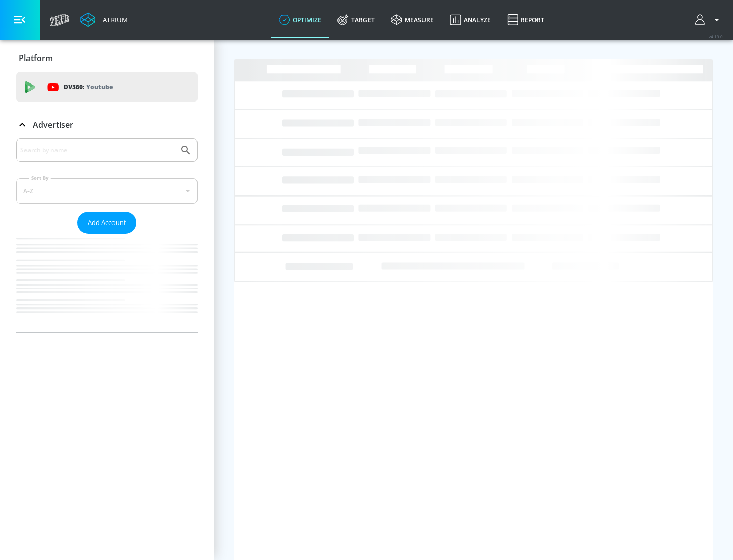  Describe the element at coordinates (412, 20) in the screenshot. I see `a: measure` at that location.